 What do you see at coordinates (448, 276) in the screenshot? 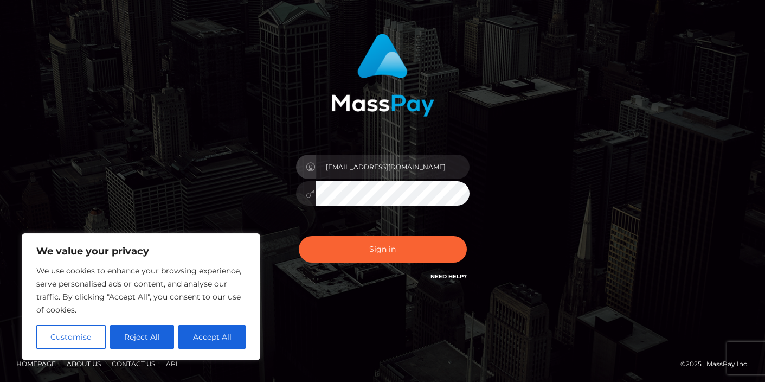
I see `a: Need Help?` at bounding box center [448, 276].